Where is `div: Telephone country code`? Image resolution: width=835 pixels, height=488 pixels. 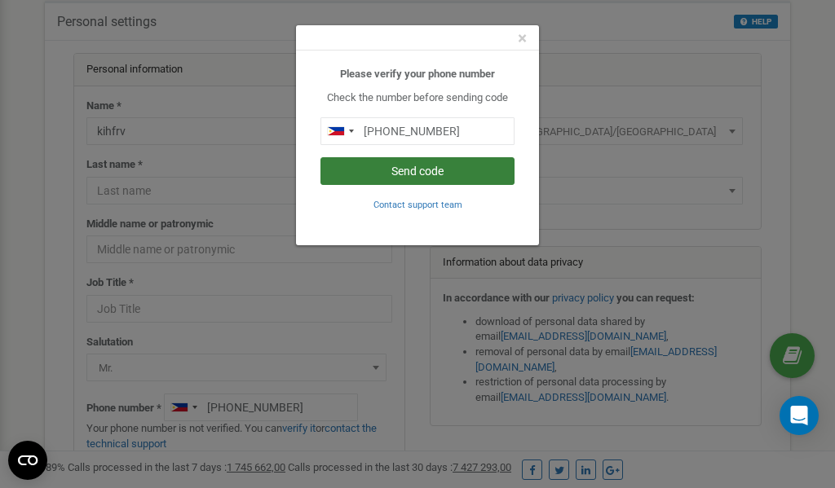 div: Telephone country code is located at coordinates (340, 131).